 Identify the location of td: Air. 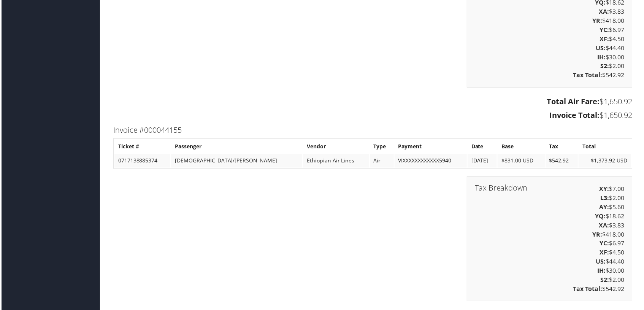
(382, 161).